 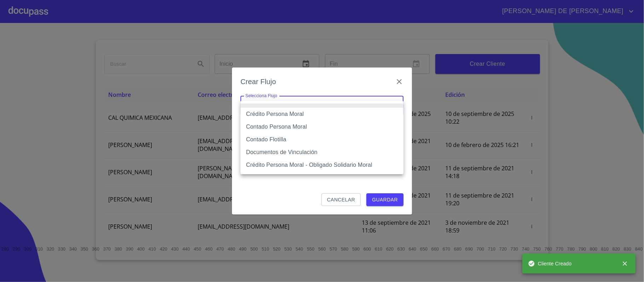 I want to click on li: Contado Persona Moral, so click(x=322, y=127).